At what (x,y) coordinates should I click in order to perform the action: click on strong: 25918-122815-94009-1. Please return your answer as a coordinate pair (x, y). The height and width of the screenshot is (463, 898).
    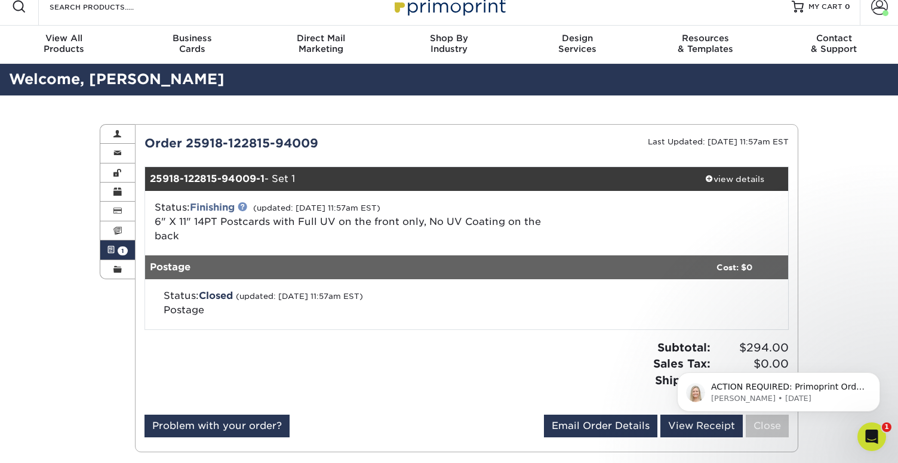
    Looking at the image, I should click on (207, 179).